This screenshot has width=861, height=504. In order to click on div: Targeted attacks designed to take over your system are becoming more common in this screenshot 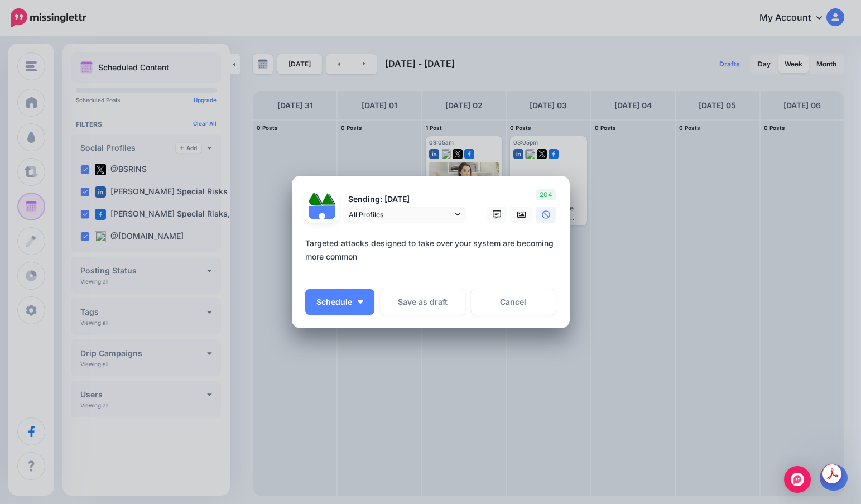, I will do `click(434, 250)`.